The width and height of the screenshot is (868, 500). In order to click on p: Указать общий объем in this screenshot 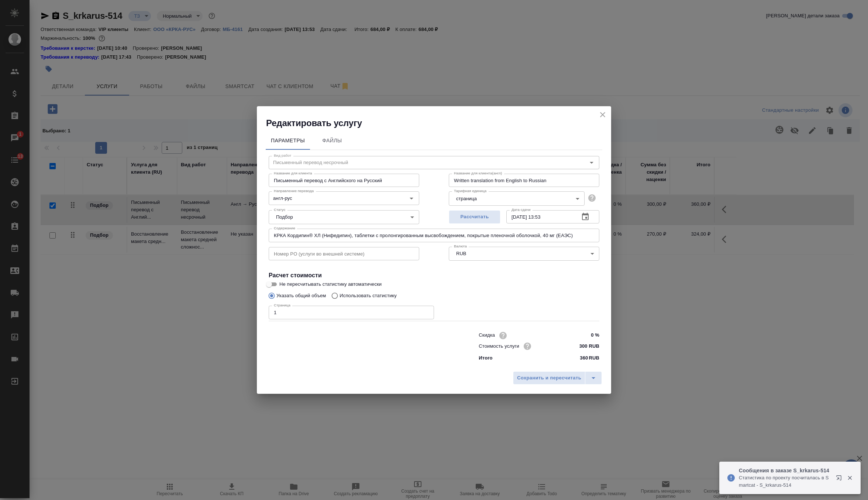, I will do `click(301, 296)`.